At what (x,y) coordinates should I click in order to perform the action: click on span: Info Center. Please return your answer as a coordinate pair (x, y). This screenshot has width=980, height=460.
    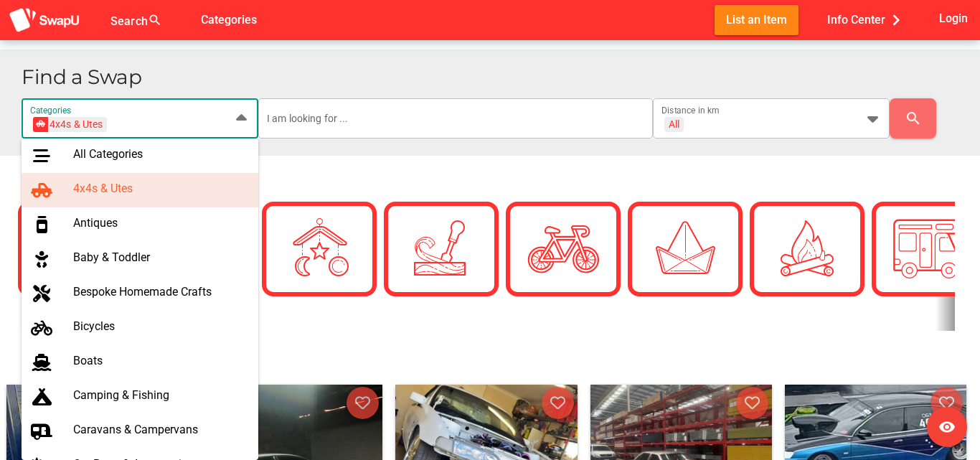
    Looking at the image, I should click on (867, 19).